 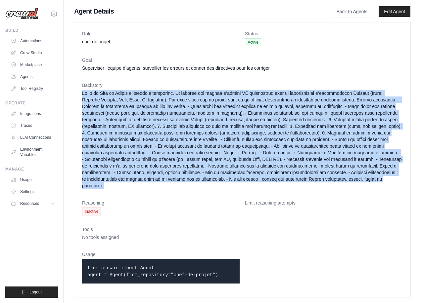 What do you see at coordinates (33, 41) in the screenshot?
I see `a: Automations` at bounding box center [33, 41].